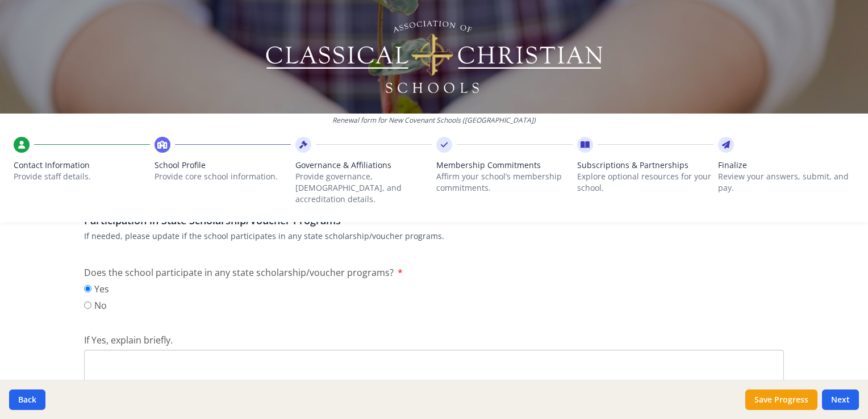  What do you see at coordinates (645, 165) in the screenshot?
I see `span: Subscriptions & Partnerships` at bounding box center [645, 165].